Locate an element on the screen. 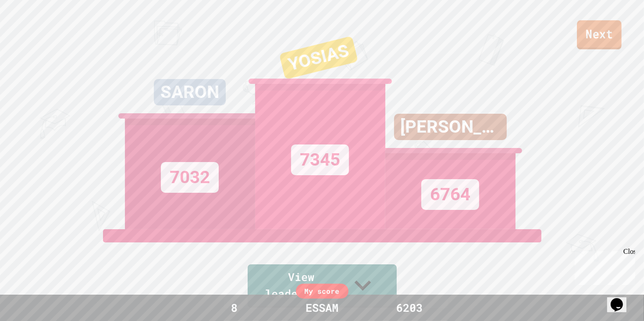 The height and width of the screenshot is (321, 644). div: 7032 is located at coordinates (190, 177).